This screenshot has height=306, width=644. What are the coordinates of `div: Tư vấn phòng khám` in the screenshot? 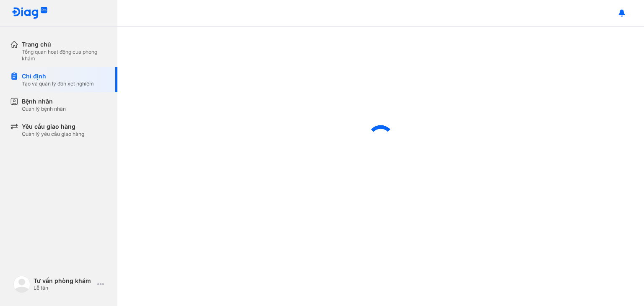 It's located at (64, 281).